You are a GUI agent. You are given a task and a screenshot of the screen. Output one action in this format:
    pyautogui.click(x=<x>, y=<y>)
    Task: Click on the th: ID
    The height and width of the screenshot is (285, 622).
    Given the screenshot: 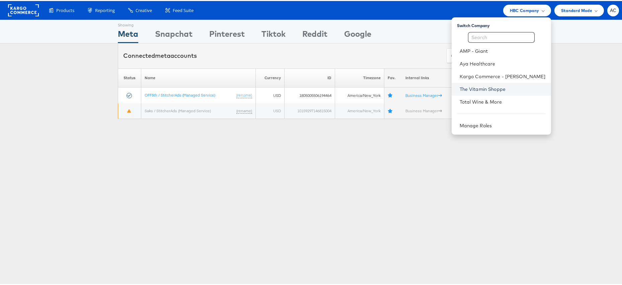 What is the action you would take?
    pyautogui.click(x=309, y=77)
    